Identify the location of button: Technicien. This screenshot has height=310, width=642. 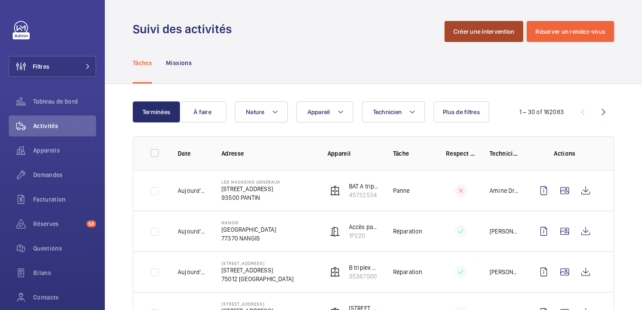
(394, 112).